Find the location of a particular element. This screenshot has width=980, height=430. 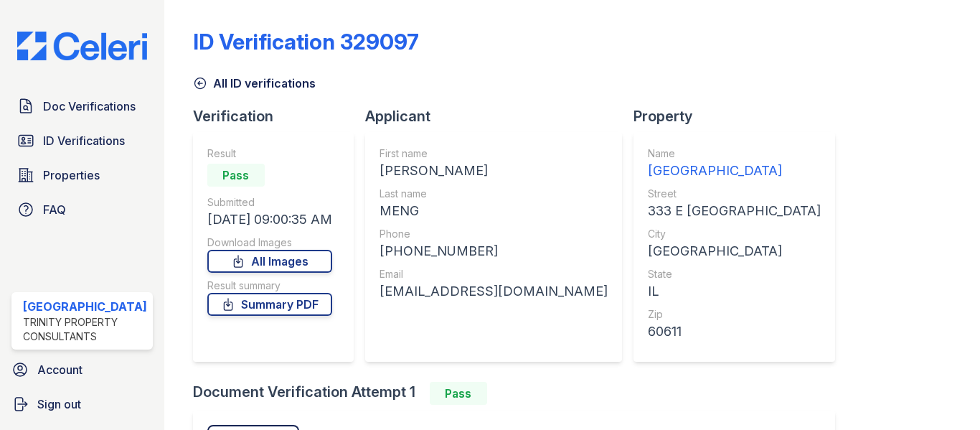

div: Result summary is located at coordinates (270, 286).